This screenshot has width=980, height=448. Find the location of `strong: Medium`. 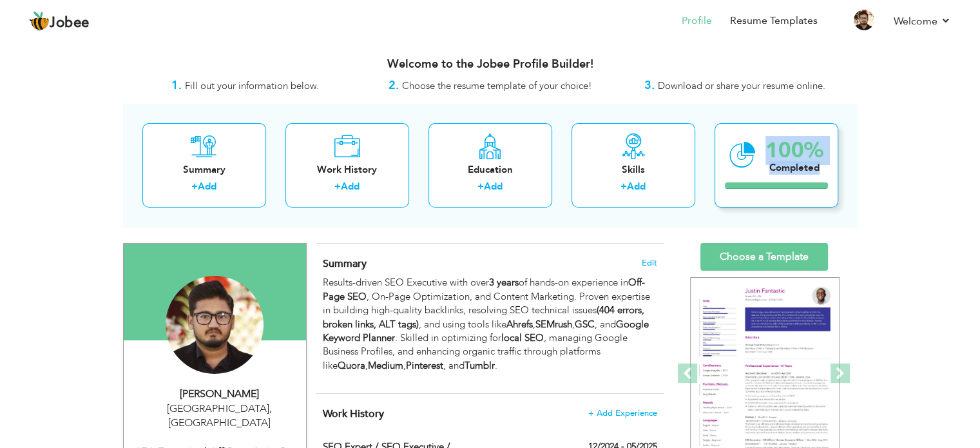

strong: Medium is located at coordinates (385, 366).